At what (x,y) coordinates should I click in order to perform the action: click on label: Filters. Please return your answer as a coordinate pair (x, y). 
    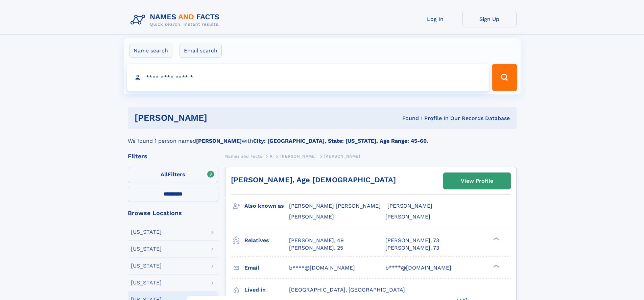
    Looking at the image, I should click on (173, 175).